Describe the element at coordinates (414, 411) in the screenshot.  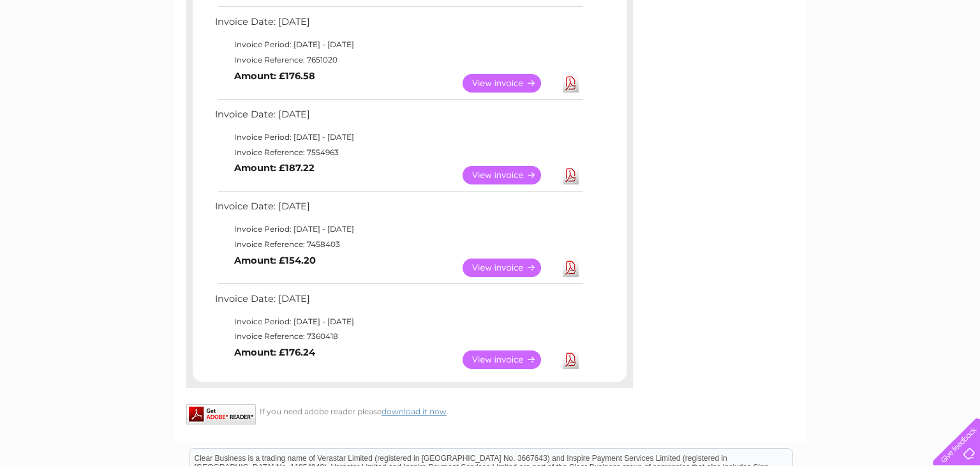
I see `a: download it now` at that location.